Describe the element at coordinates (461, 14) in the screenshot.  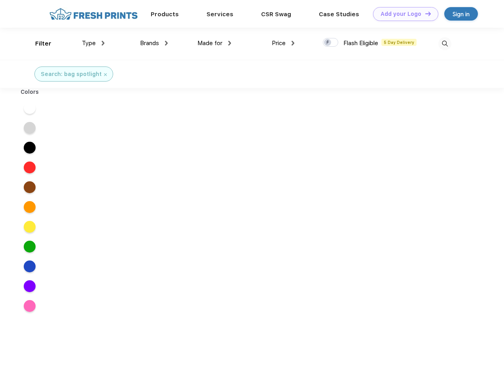
I see `div: Sign in` at that location.